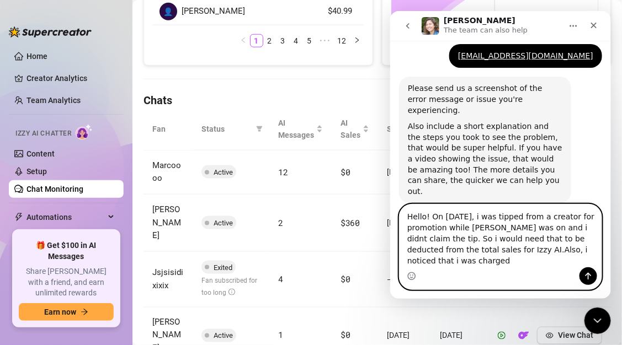 The height and width of the screenshot is (345, 622). What do you see at coordinates (575, 336) in the screenshot?
I see `span: View Chat` at bounding box center [575, 336].